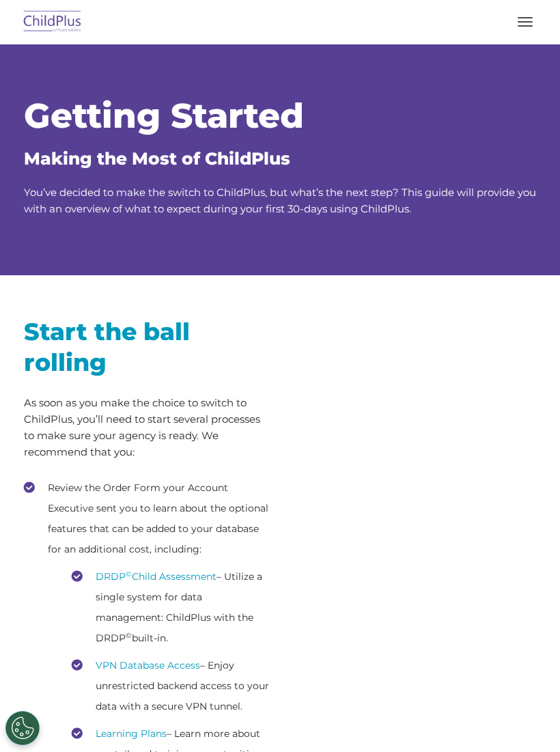  What do you see at coordinates (23, 728) in the screenshot?
I see `button: Cookies Settings` at bounding box center [23, 728].